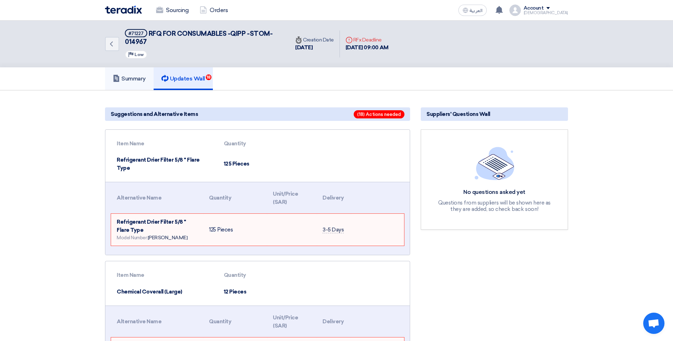 The image size is (673, 341). Describe the element at coordinates (129, 79) in the screenshot. I see `h5: Summary` at that location.